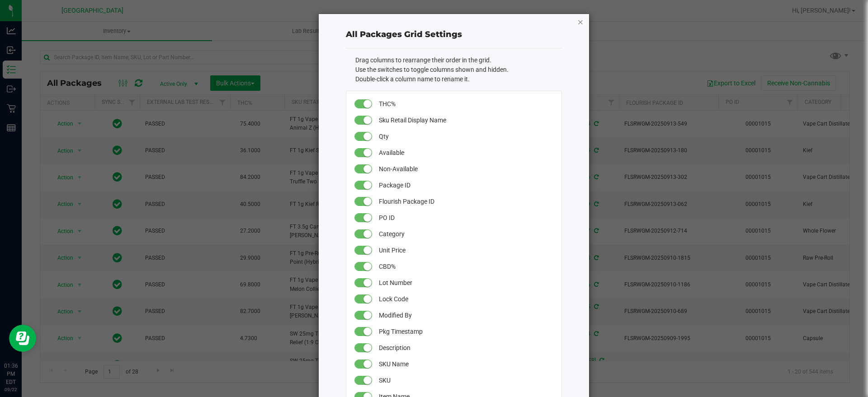  I want to click on span: Description, so click(465, 348).